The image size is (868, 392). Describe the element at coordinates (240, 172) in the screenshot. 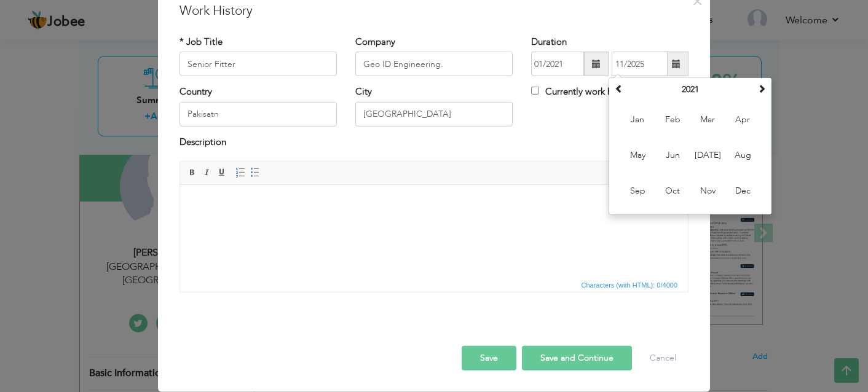

I see `a: Insert/Remove Numbered List` at that location.